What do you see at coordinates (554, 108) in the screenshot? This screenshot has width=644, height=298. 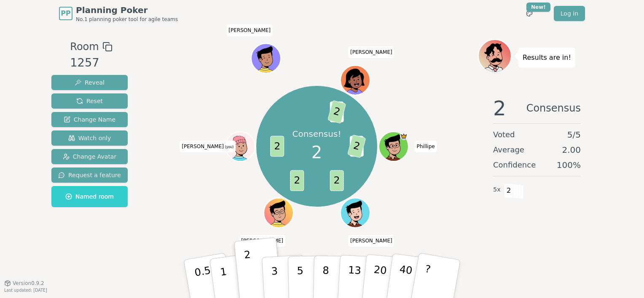 I see `span: Consensus` at bounding box center [554, 108].